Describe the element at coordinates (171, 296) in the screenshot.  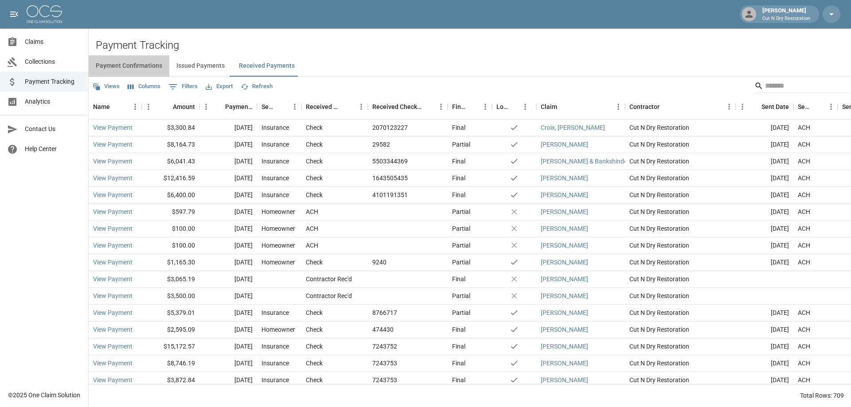
I see `div: $3,500.00` at that location.